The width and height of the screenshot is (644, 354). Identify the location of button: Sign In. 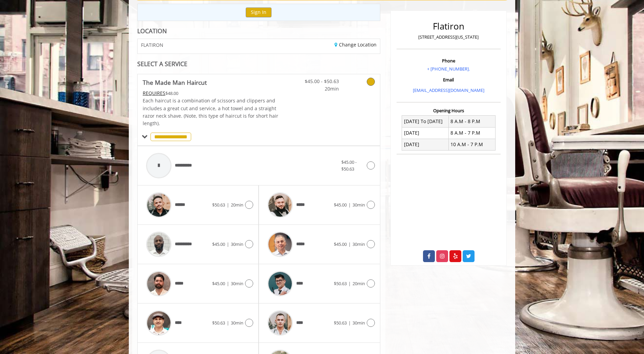
(259, 12).